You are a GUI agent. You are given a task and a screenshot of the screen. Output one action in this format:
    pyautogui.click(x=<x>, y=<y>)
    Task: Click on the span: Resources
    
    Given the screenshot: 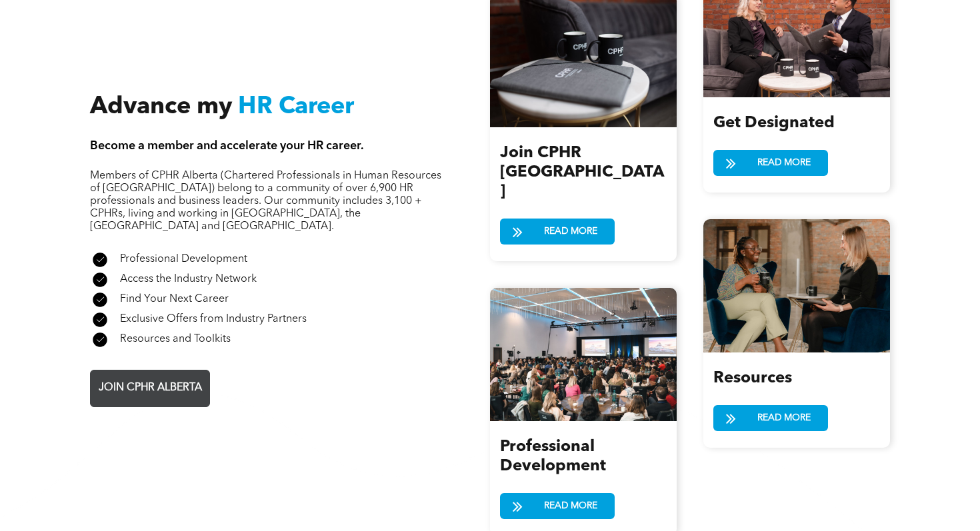 What is the action you would take?
    pyautogui.click(x=752, y=379)
    